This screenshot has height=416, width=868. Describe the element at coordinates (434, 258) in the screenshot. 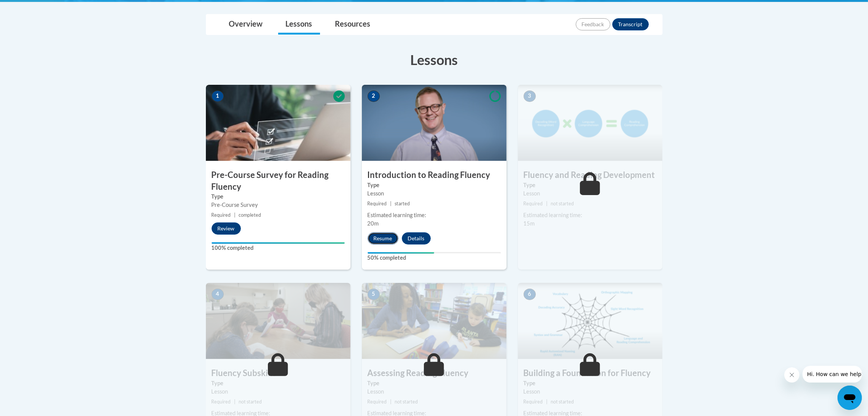

I see `label: 50% completed` at that location.